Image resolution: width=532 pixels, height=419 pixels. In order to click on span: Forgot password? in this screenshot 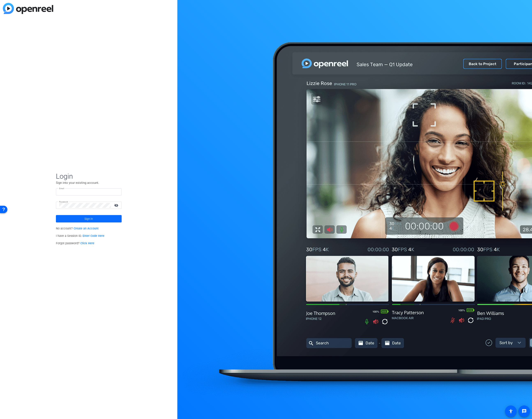, I will do `click(75, 243)`.